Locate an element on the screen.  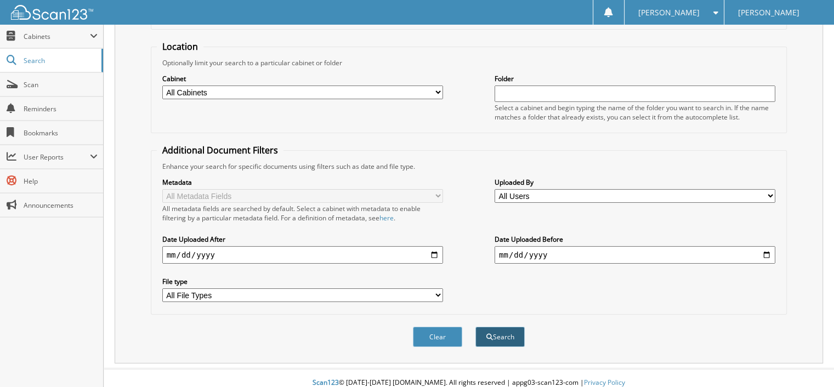
label: Metadata is located at coordinates (303, 182).